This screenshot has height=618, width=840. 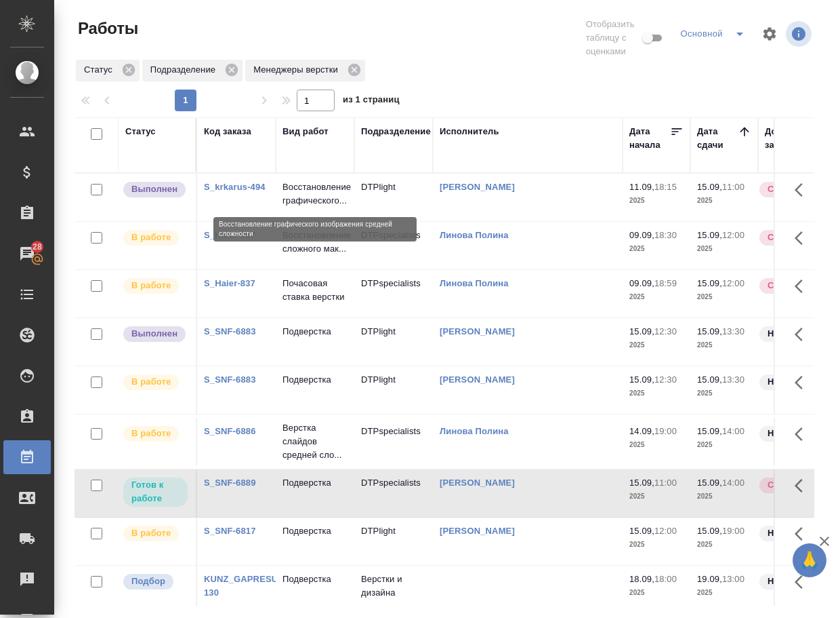 I want to click on p: Восстановление сложного мак..., so click(x=315, y=242).